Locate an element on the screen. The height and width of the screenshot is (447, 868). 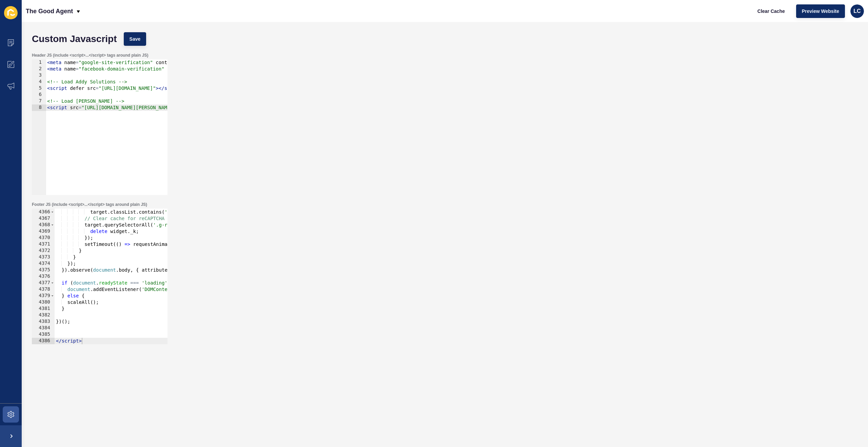
h1: Custom Javascript is located at coordinates (74, 39).